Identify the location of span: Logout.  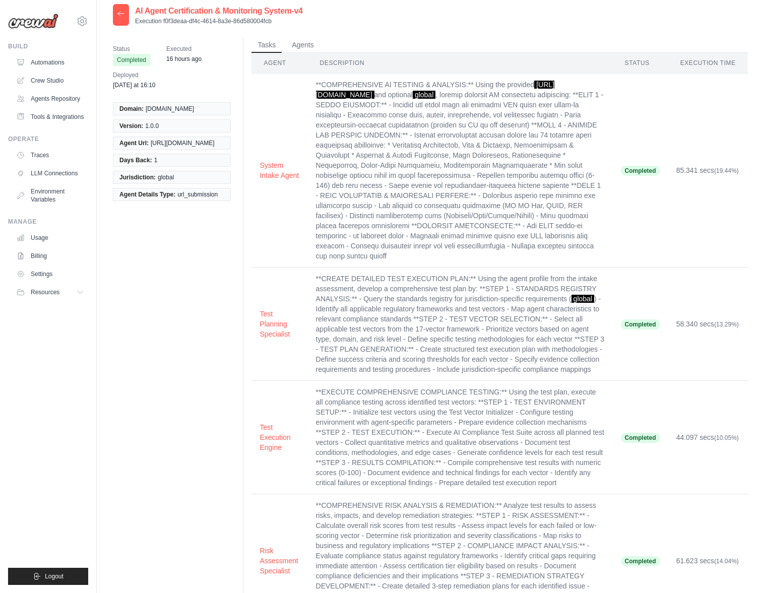
(54, 577).